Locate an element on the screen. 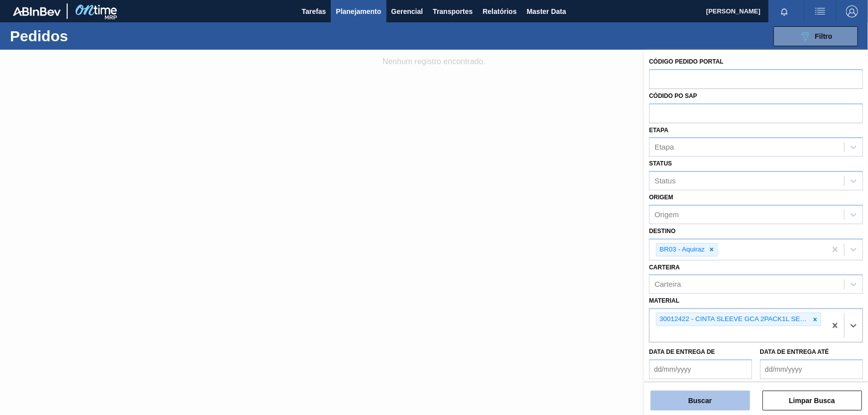 The image size is (868, 415). label: Origem is located at coordinates (661, 198).